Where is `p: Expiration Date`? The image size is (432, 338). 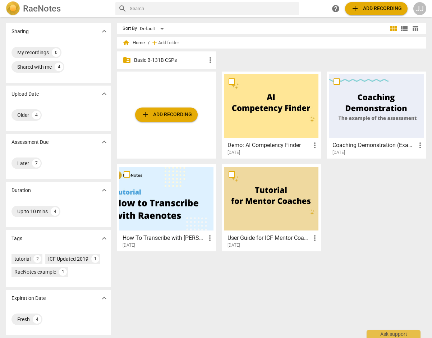
p: Expiration Date is located at coordinates (28, 298).